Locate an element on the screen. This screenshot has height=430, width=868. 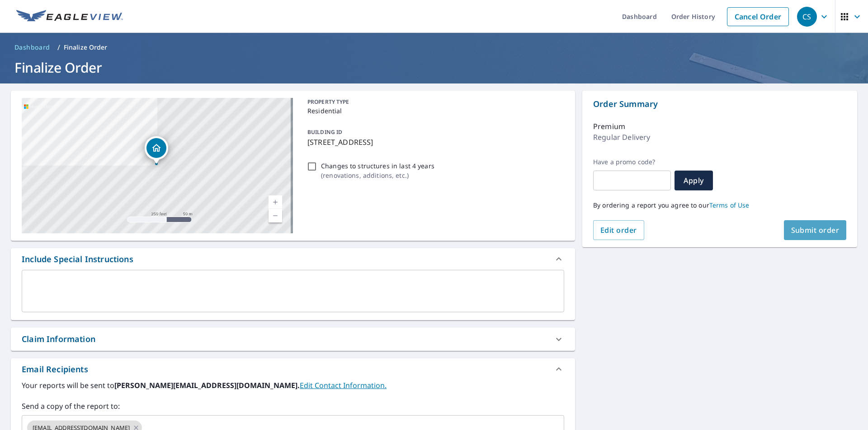
p: Changes to structures in last 4 years is located at coordinates (377, 166).